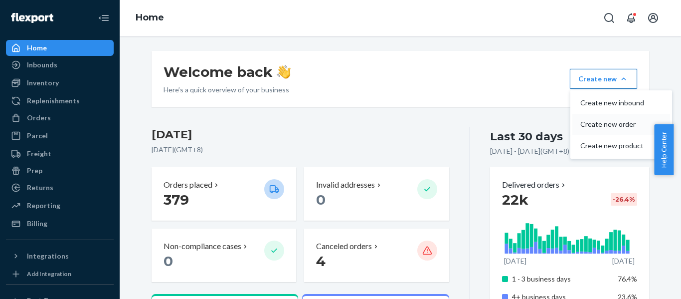  I want to click on div: Parcel, so click(37, 136).